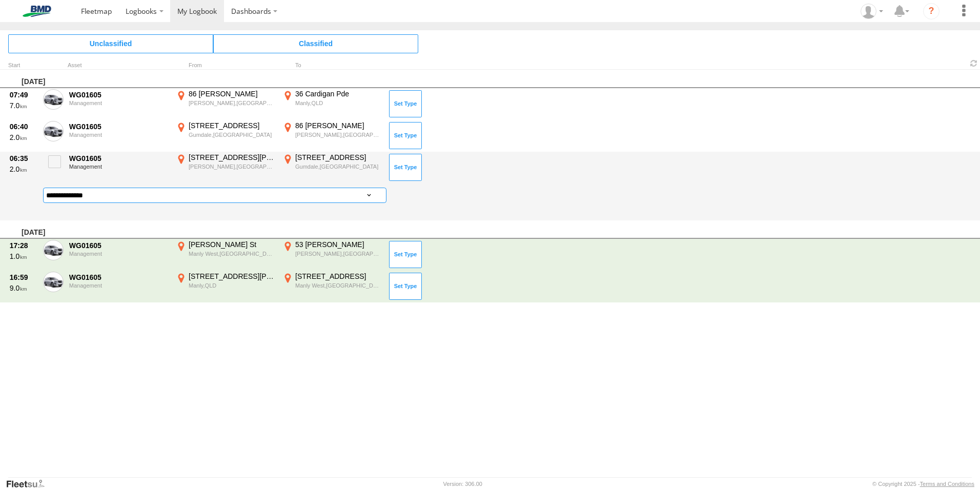 The image size is (980, 489). Describe the element at coordinates (332, 66) in the screenshot. I see `div: To` at that location.